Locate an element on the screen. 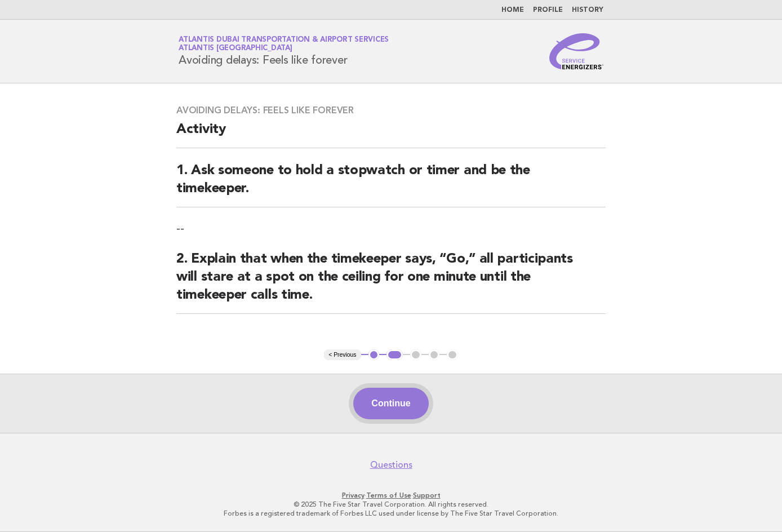 This screenshot has width=782, height=532. h2: 1. Ask someone to hold a stopwatch or timer and be the timekeeper. is located at coordinates (391, 184).